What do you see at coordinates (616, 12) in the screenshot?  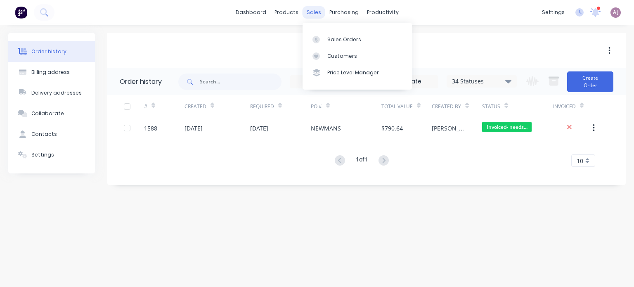 I see `span: AJ` at bounding box center [616, 12].